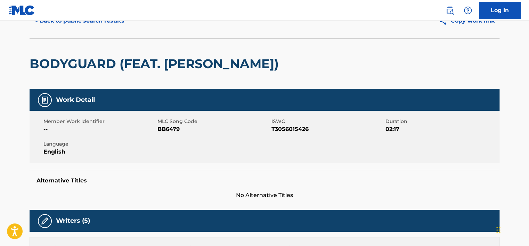  I want to click on h5: Writers (5), so click(73, 221).